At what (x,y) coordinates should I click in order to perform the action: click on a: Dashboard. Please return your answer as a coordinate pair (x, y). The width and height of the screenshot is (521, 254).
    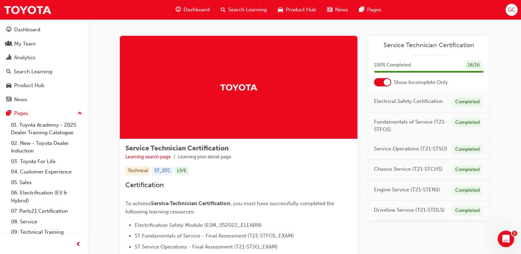
    Looking at the image, I should click on (44, 30).